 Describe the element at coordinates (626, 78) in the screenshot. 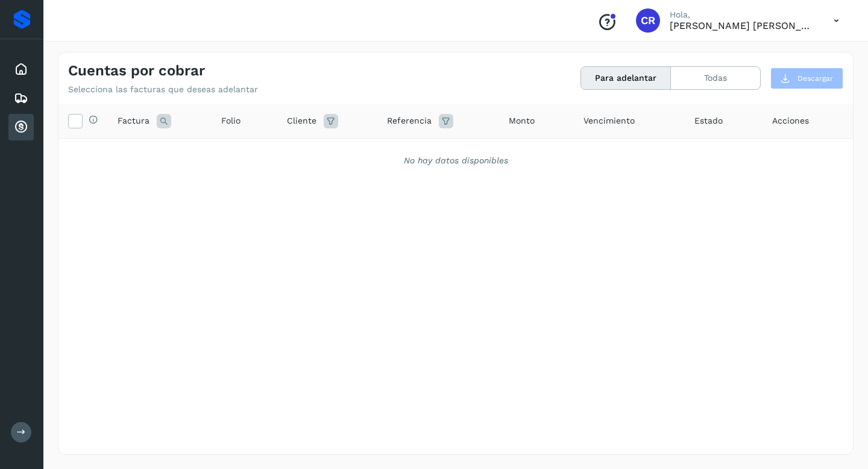

I see `button: Para adelantar` at that location.